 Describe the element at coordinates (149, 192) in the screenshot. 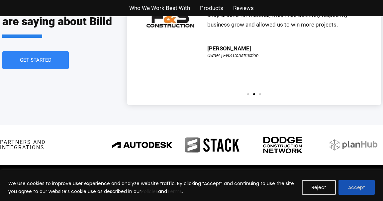

I see `a: Policies` at that location.